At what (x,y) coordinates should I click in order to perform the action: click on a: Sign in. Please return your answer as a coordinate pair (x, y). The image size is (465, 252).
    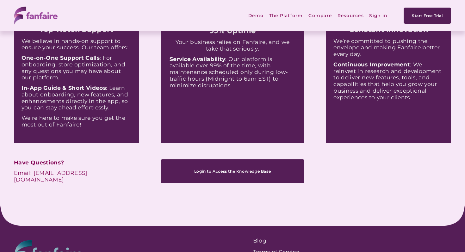
    Looking at the image, I should click on (378, 15).